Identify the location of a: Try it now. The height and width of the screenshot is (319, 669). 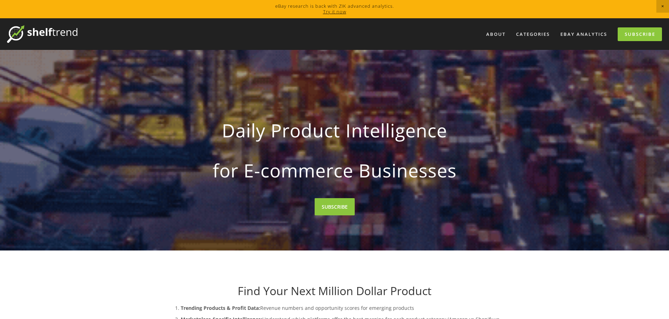
(335, 12).